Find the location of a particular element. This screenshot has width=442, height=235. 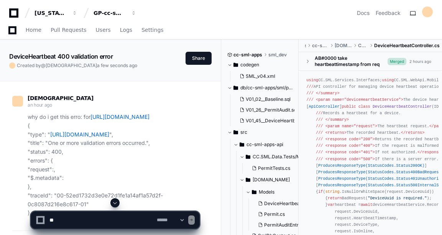

a: Docs is located at coordinates (363, 13).